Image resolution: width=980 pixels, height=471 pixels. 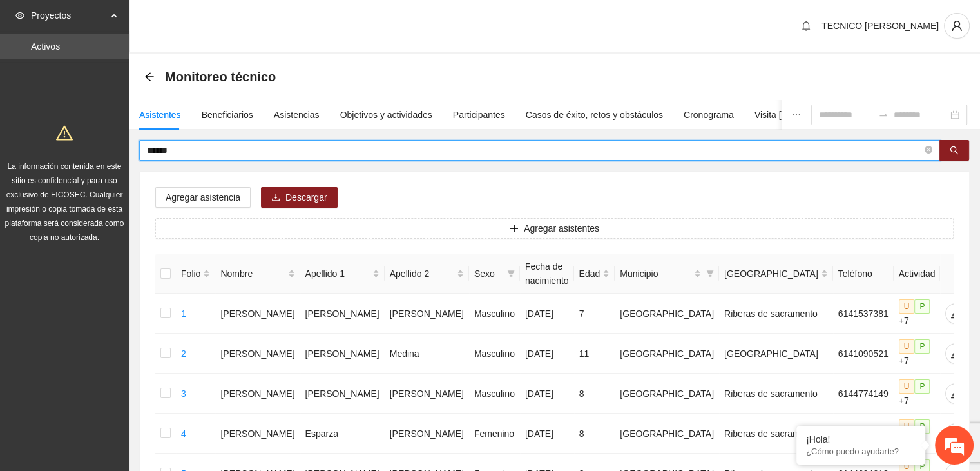 What do you see at coordinates (776, 274) in the screenshot?
I see `th: Colonia` at bounding box center [776, 274].